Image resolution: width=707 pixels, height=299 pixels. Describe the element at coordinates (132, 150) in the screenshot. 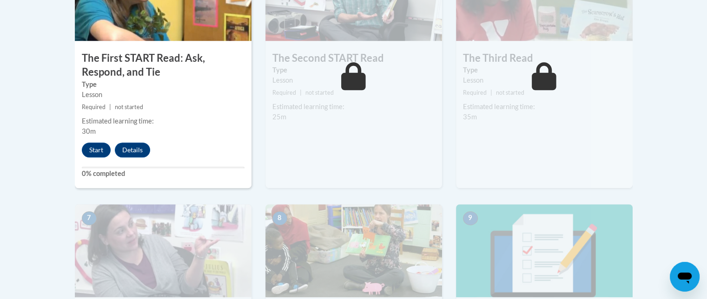

I see `button: Details` at that location.